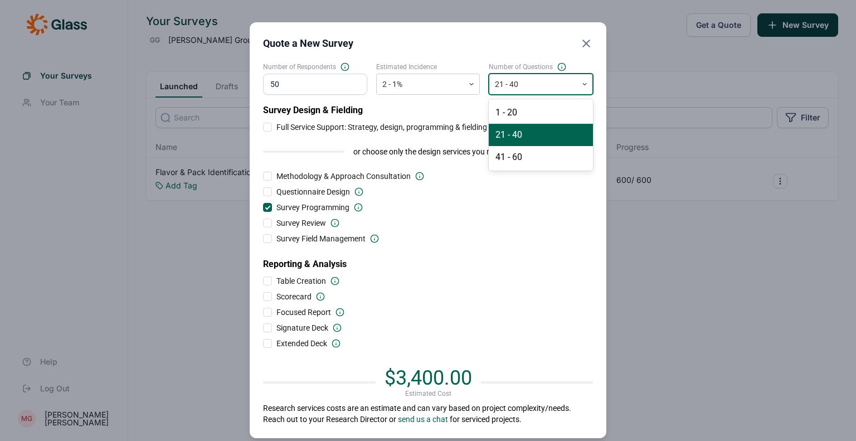 The image size is (856, 441). I want to click on span: Extended Deck, so click(301, 343).